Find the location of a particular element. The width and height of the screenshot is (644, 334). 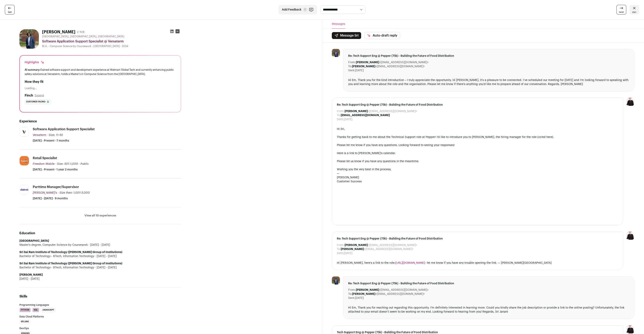

div: Software Application Support Specialist @ Versaterm is located at coordinates (111, 41).